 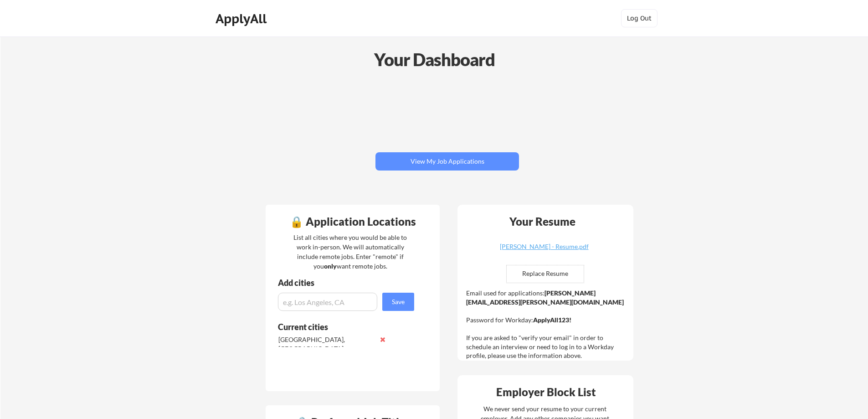 I want to click on div: Your Dashboard, so click(x=434, y=59).